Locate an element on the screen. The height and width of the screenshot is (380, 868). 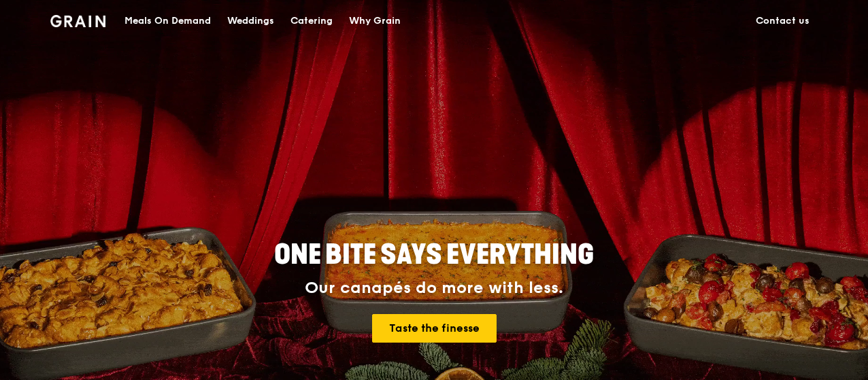
a: Contact us is located at coordinates (782, 21).